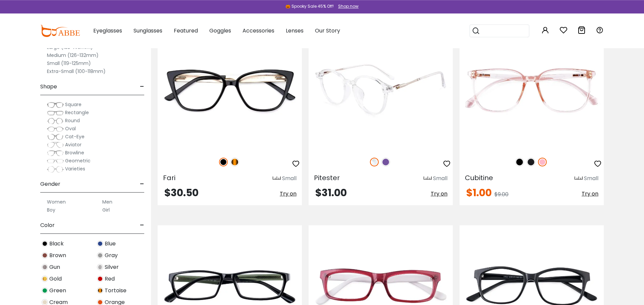 The height and width of the screenshot is (305, 644). Describe the element at coordinates (380, 90) in the screenshot. I see `a: Fclear Pitester - Titanium,TR ,Universal Bridge Fit` at that location.